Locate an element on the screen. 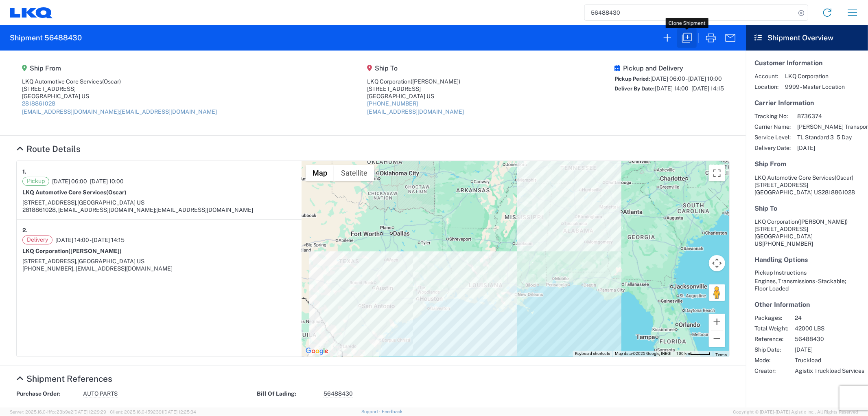 This screenshot has width=868, height=416. h5: Pickup and Delivery is located at coordinates (669, 68).